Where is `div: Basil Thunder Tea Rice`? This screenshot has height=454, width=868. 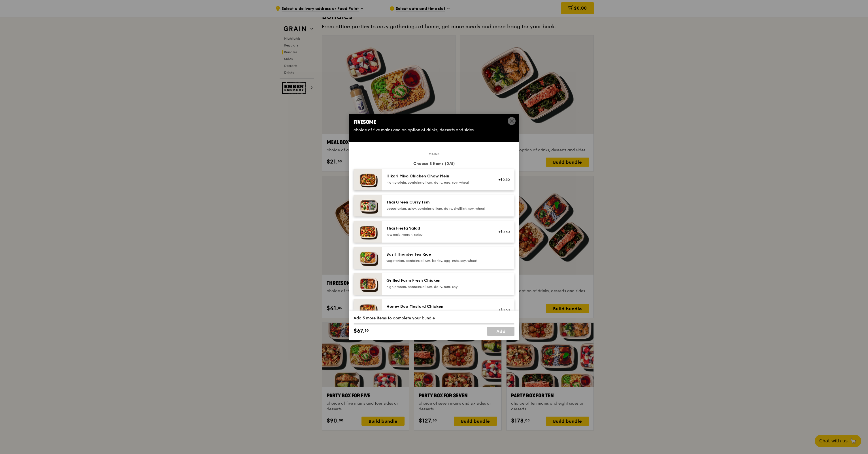
div: Basil Thunder Tea Rice is located at coordinates (438, 254).